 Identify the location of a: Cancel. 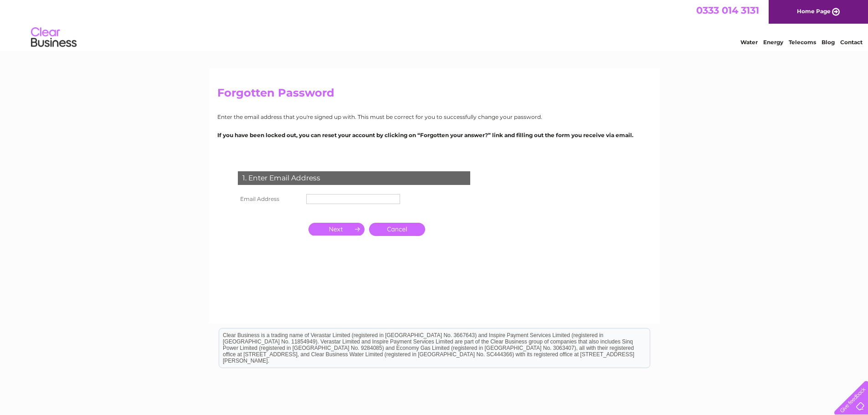
(397, 229).